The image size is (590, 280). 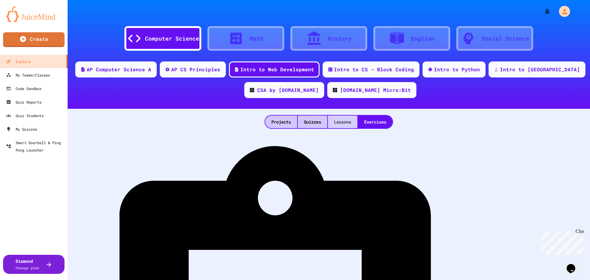 I want to click on div: Quiz Reports, so click(x=24, y=102).